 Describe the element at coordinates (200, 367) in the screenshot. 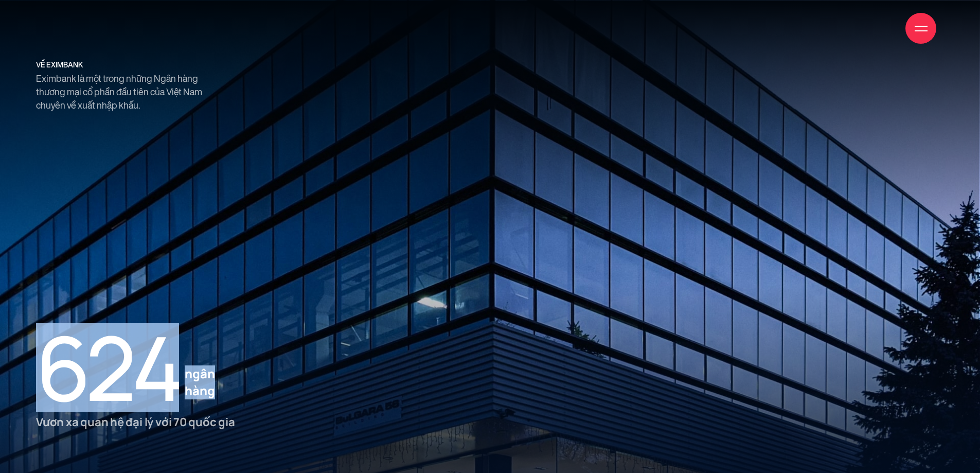

I see `span: ngân hàng` at that location.